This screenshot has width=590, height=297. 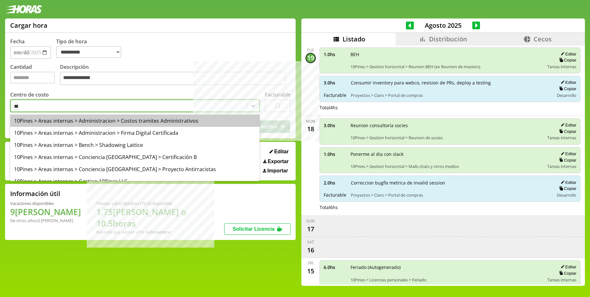 I want to click on span: Correccion bugfix metrica de invalid session, so click(x=450, y=183).